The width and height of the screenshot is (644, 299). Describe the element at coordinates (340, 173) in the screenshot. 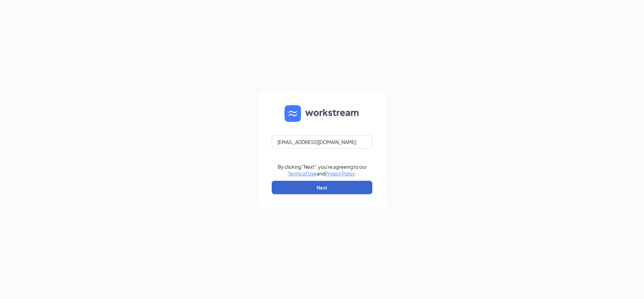

I see `a: Privacy Policy` at that location.